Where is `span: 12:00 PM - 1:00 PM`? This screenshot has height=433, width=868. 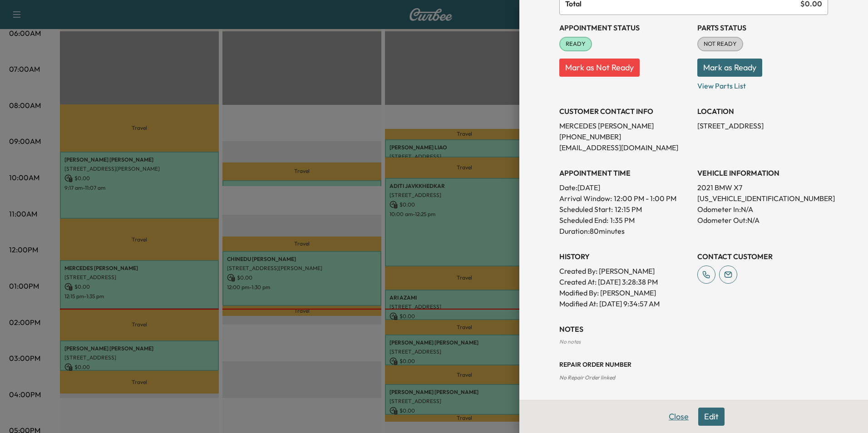 span: 12:00 PM - 1:00 PM is located at coordinates (645, 198).